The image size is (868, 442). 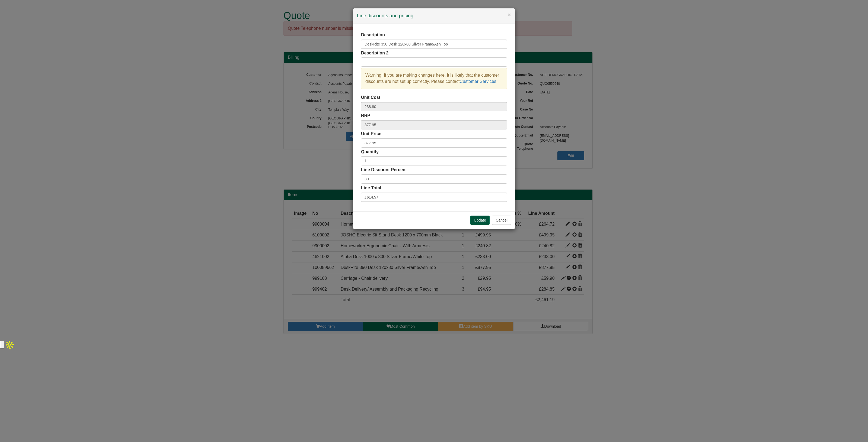 What do you see at coordinates (477, 81) in the screenshot?
I see `a: Customer Services` at bounding box center [477, 81].